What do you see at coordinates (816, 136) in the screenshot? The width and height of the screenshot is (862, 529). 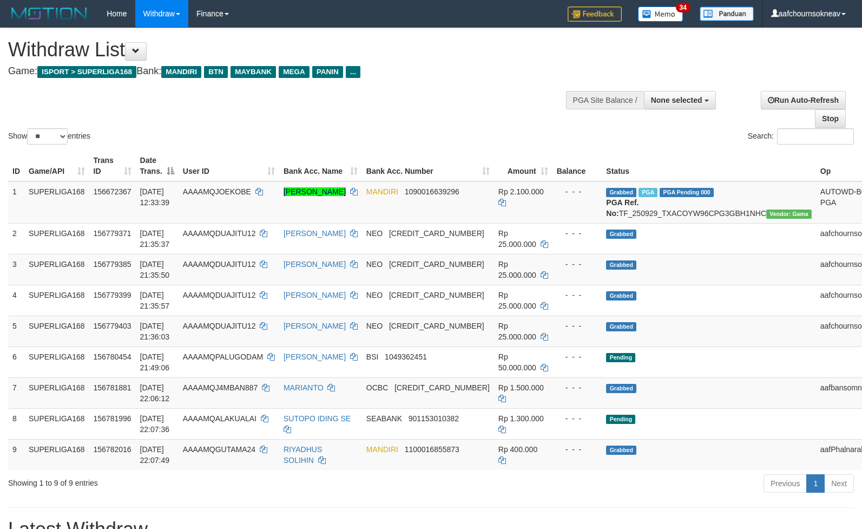 I see `input: Search:` at bounding box center [816, 136].